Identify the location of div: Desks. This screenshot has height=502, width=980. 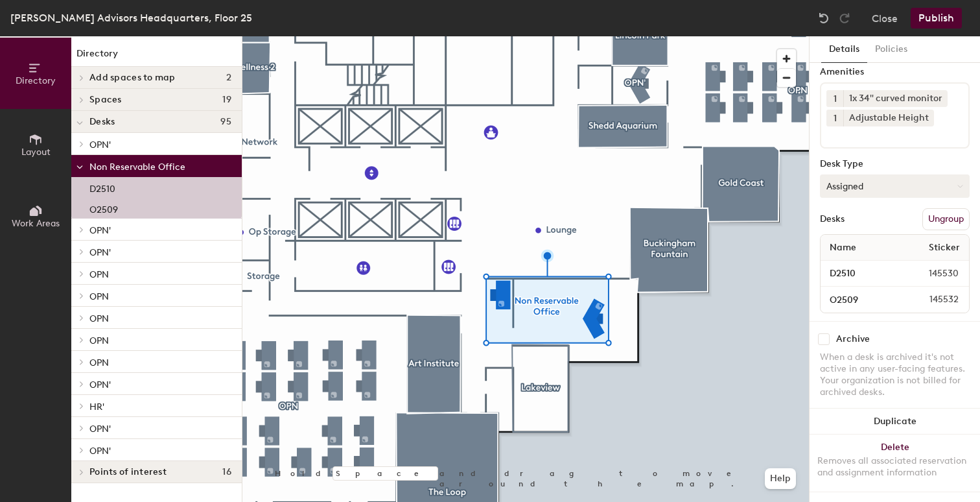
(832, 220).